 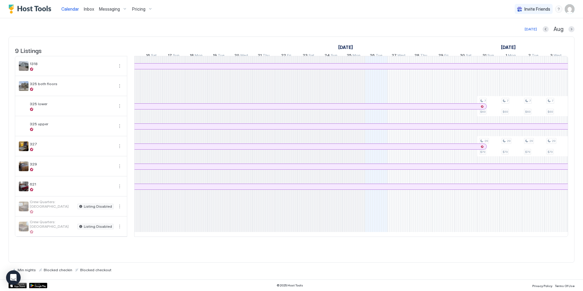 I want to click on a: August 30, 2025, so click(x=466, y=56).